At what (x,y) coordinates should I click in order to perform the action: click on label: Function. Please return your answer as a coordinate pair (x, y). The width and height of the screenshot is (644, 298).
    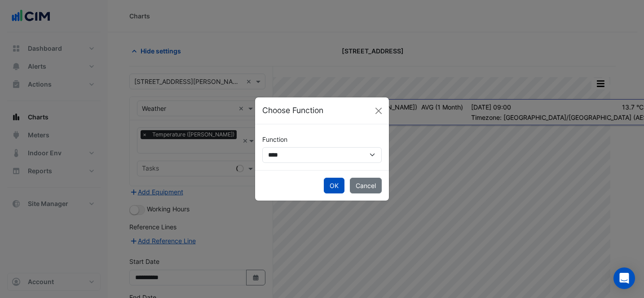
    Looking at the image, I should click on (275, 139).